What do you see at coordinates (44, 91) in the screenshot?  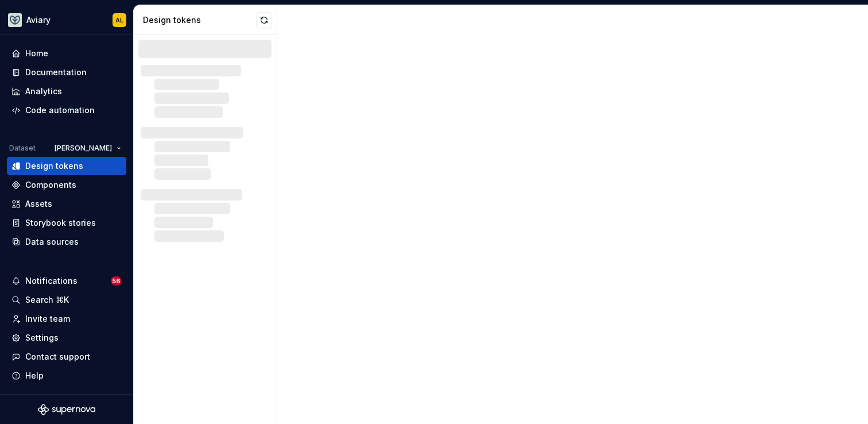 I see `div: Analytics` at bounding box center [44, 91].